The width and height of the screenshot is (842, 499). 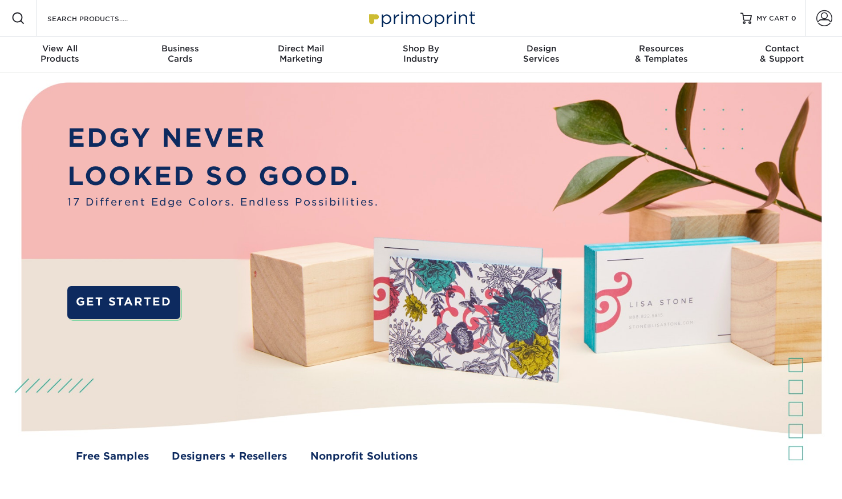 What do you see at coordinates (301, 48) in the screenshot?
I see `span: Direct Mail` at bounding box center [301, 48].